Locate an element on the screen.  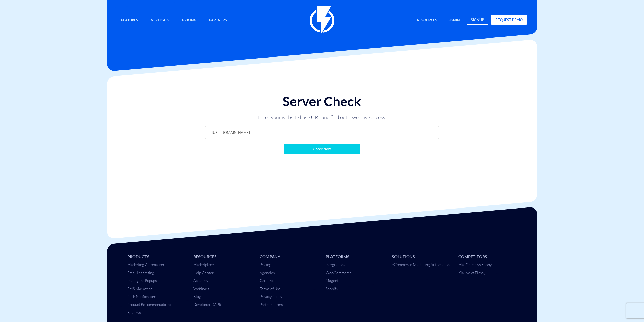
a: Webinars is located at coordinates (202, 289).